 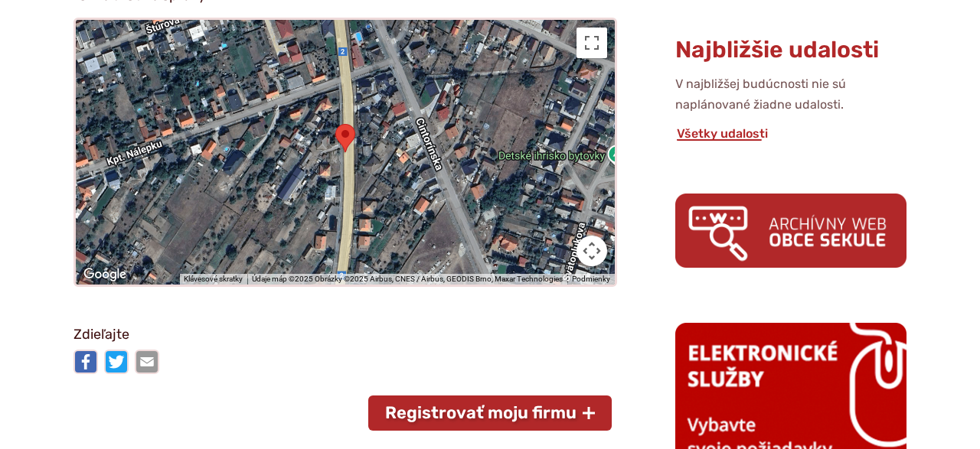 What do you see at coordinates (791, 230) in the screenshot?
I see `img: archiv.png` at bounding box center [791, 230].